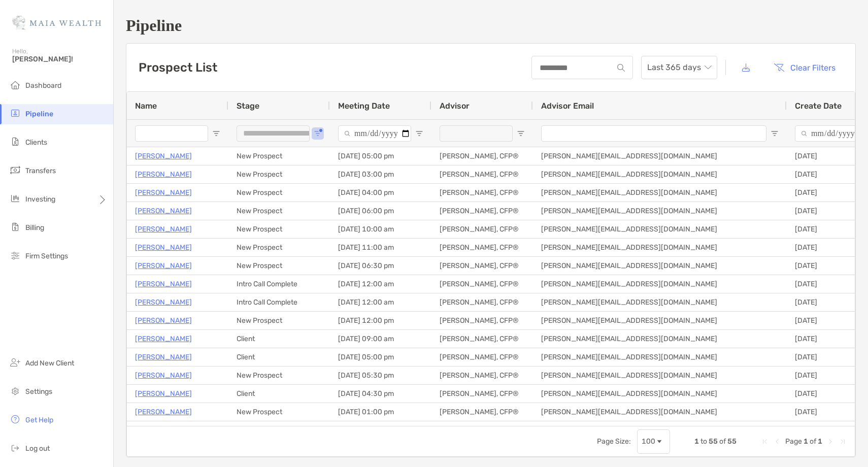  I want to click on span: Advisor, so click(455, 106).